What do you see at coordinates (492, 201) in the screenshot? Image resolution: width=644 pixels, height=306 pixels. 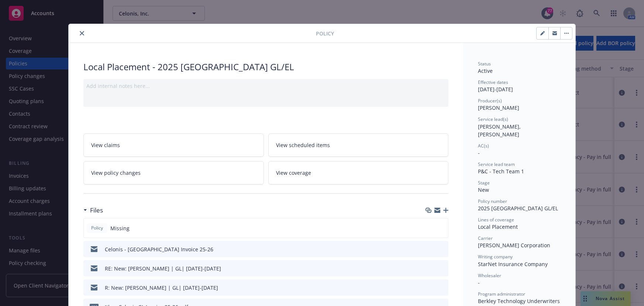 I see `span: Policy number` at bounding box center [492, 201].